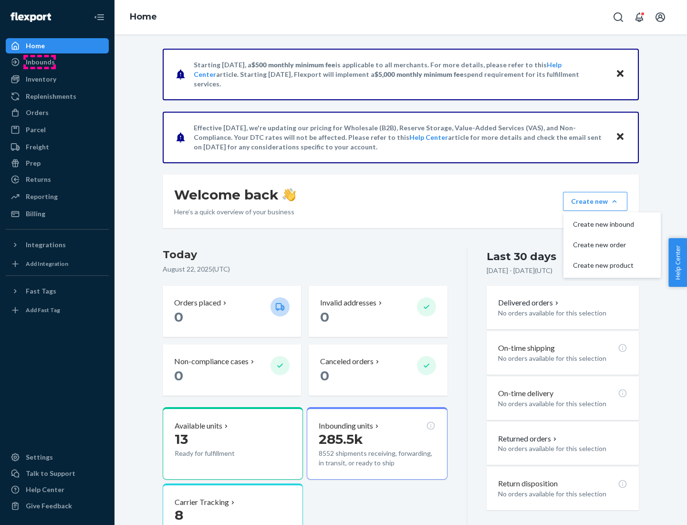 The width and height of the screenshot is (687, 525). I want to click on a: Settings, so click(57, 457).